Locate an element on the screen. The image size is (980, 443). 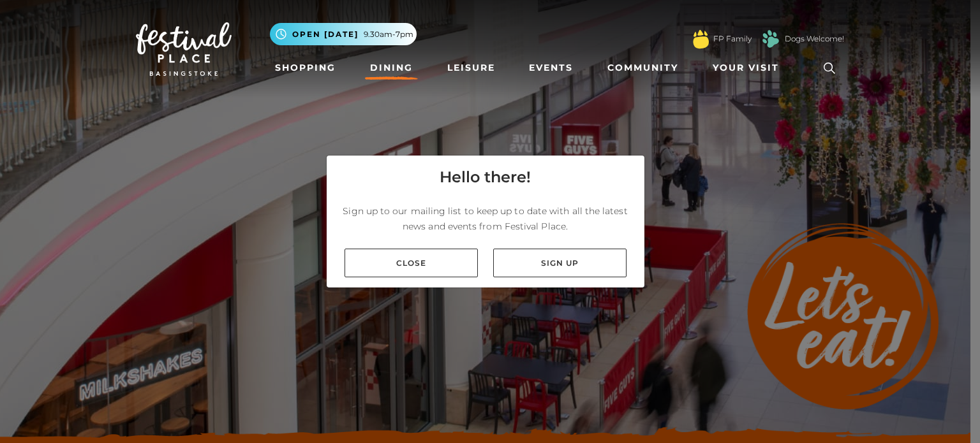
a: Leisure is located at coordinates (471, 68).